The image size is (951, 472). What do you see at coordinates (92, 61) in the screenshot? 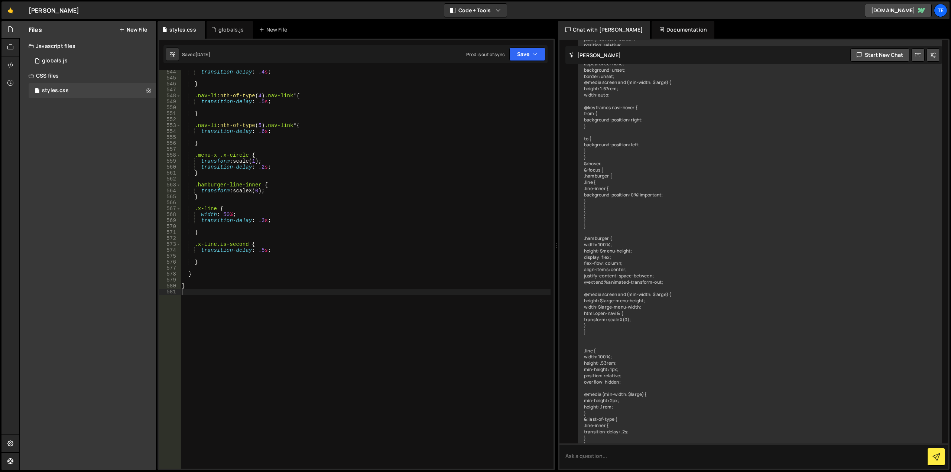
I see `div: 16160/43434.js` at bounding box center [92, 61].